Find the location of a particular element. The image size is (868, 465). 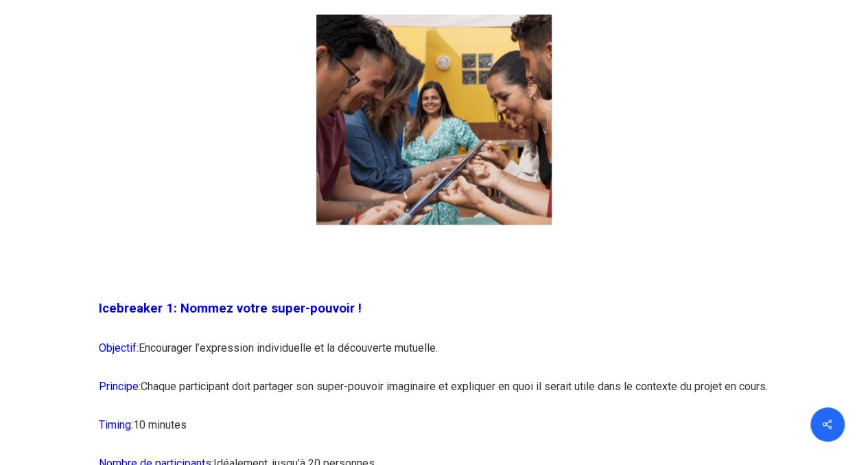

span: Objectif: is located at coordinates (119, 346).